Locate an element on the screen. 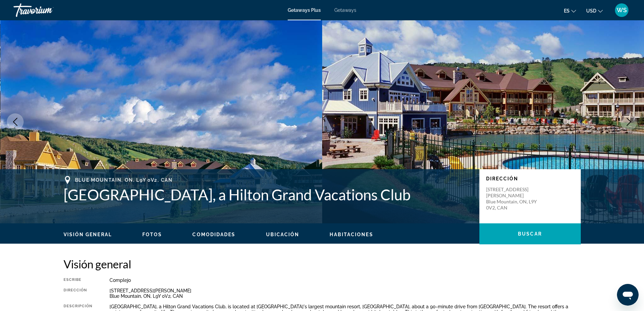  a: Getaways is located at coordinates (345, 10).